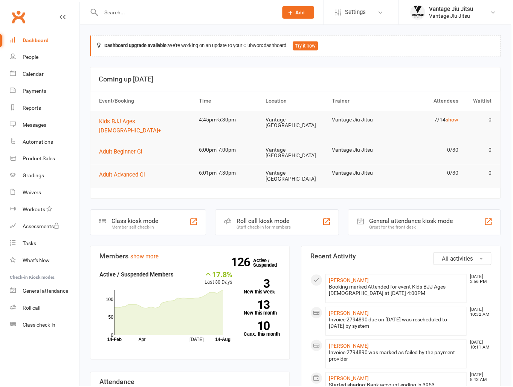  Describe the element at coordinates (264, 221) in the screenshot. I see `div: Roll call kiosk mode` at that location.